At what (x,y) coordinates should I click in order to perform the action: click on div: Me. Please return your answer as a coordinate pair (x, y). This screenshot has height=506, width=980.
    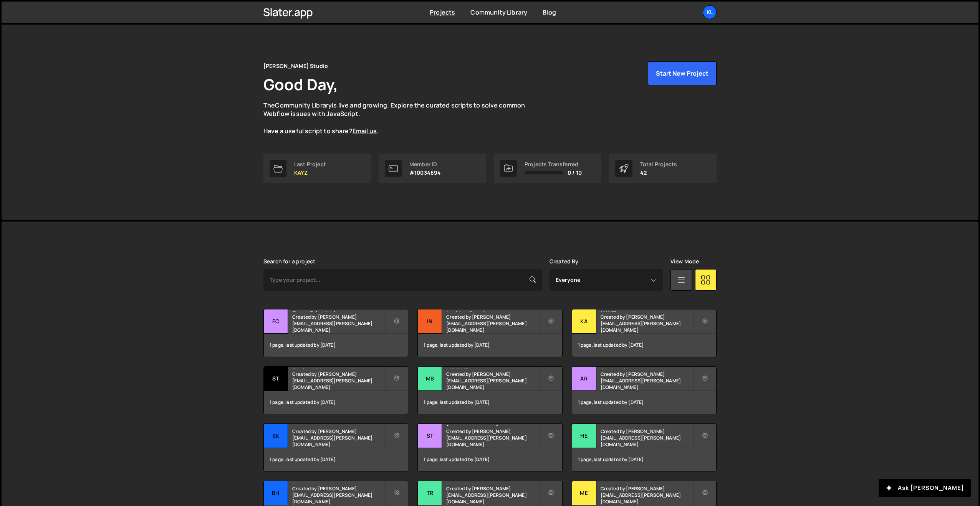
    Looking at the image, I should click on (584, 493).